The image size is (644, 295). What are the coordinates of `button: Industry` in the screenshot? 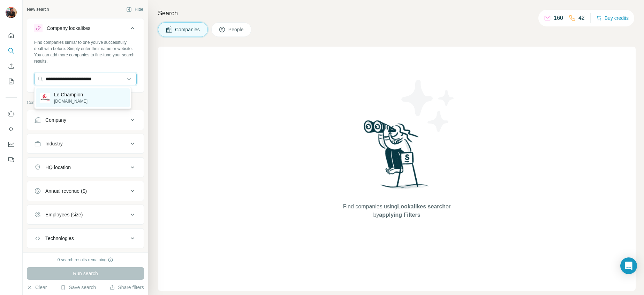 It's located at (86, 144).